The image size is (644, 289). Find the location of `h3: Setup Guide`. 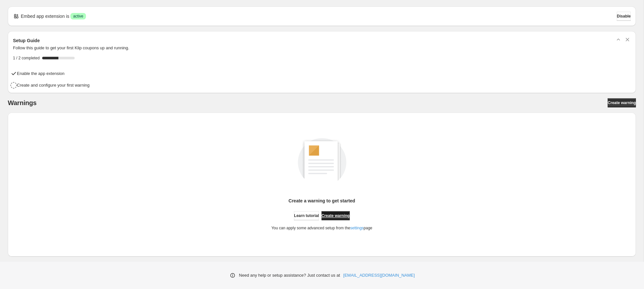

h3: Setup Guide is located at coordinates (26, 40).